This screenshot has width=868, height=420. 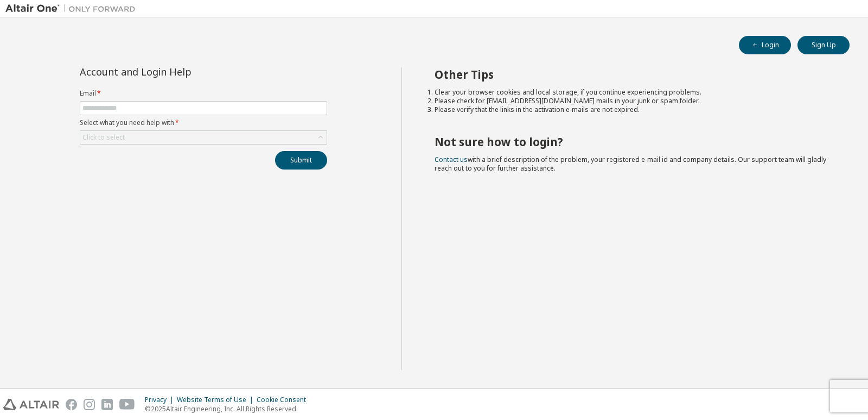 I want to click on span: with a brief description of the problem, your registered e-mail id and company details. Our suppo..., so click(x=631, y=163).